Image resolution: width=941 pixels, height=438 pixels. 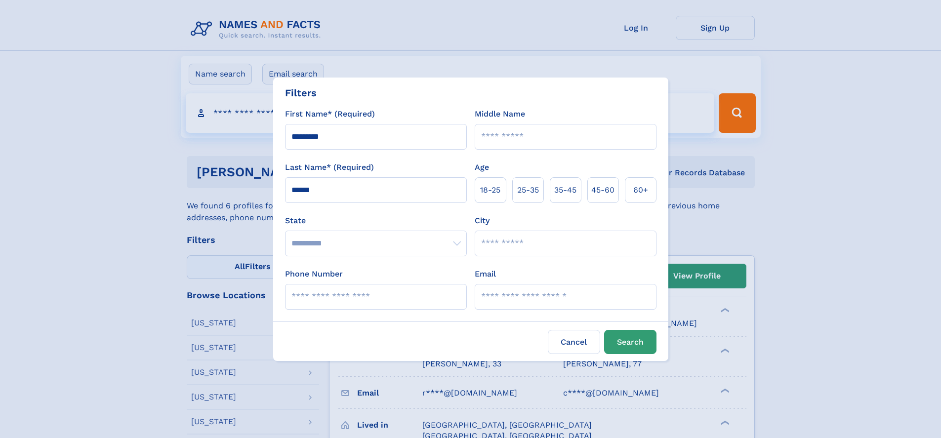 I want to click on label: Last Name* (Required), so click(x=329, y=167).